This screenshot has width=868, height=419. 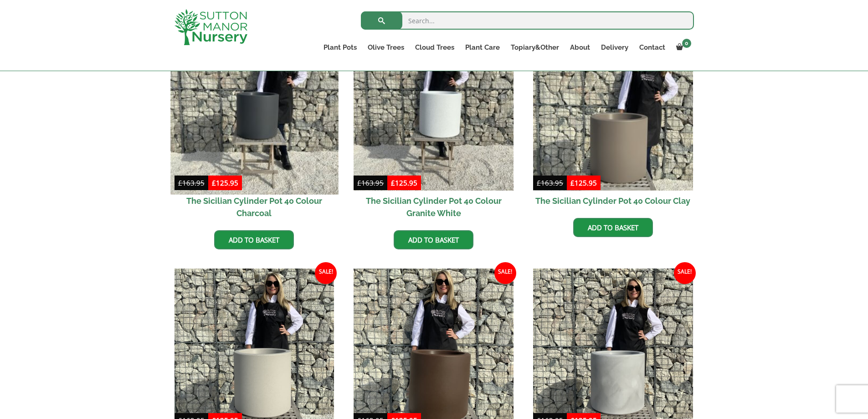 What do you see at coordinates (434, 240) in the screenshot?
I see `a: Add to basket: “The Sicilian Cylinder Pot 40 Colour Granite White”` at bounding box center [434, 240].